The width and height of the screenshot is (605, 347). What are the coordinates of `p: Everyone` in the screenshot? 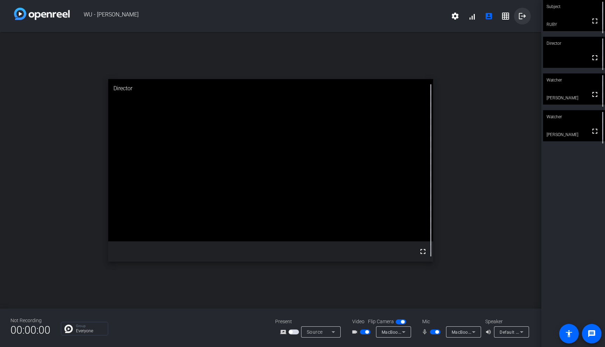 It's located at (90, 331).